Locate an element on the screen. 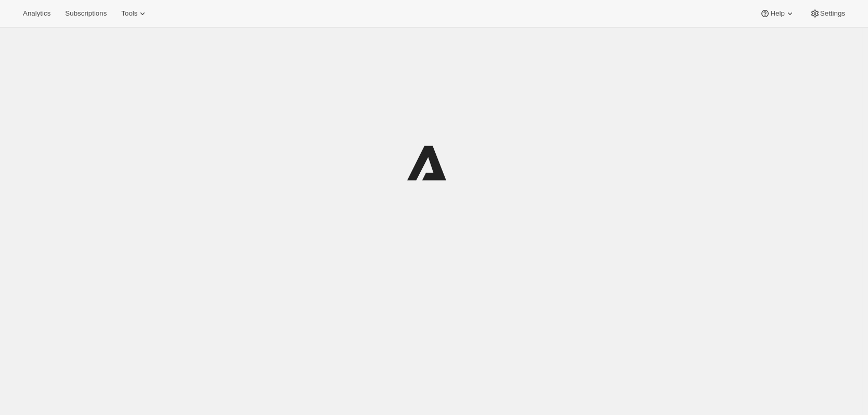 This screenshot has width=868, height=415. span: Help is located at coordinates (777, 13).